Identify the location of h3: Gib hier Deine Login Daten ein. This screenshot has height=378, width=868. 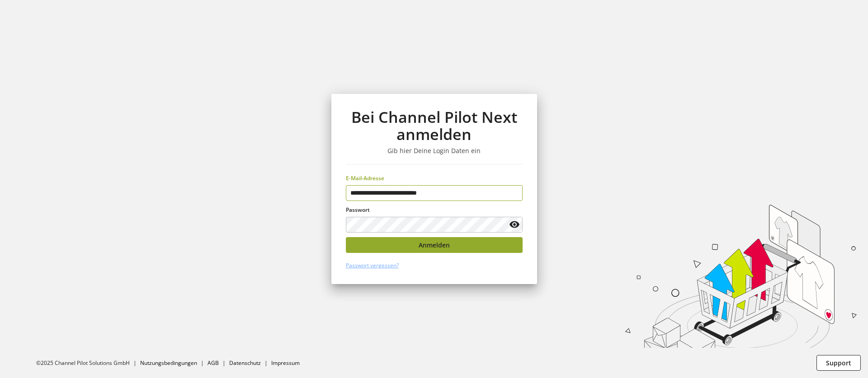
(434, 151).